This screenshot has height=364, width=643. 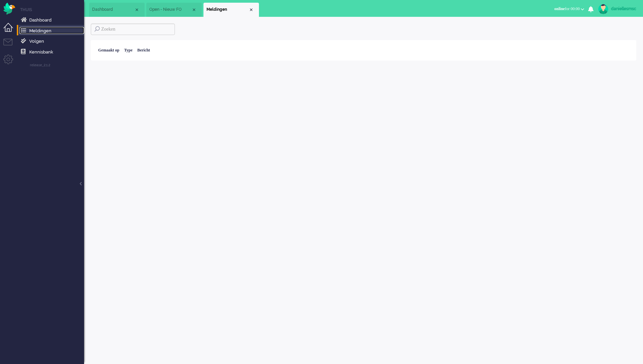 What do you see at coordinates (52, 20) in the screenshot?
I see `a: Dashboard menu item` at bounding box center [52, 20].